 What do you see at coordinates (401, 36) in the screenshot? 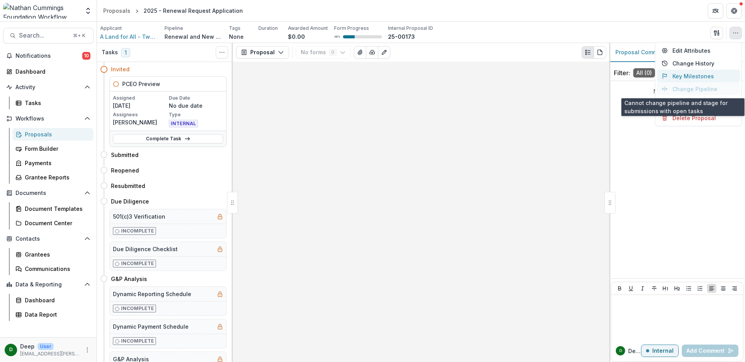
I see `p: 25-00173` at bounding box center [401, 36].